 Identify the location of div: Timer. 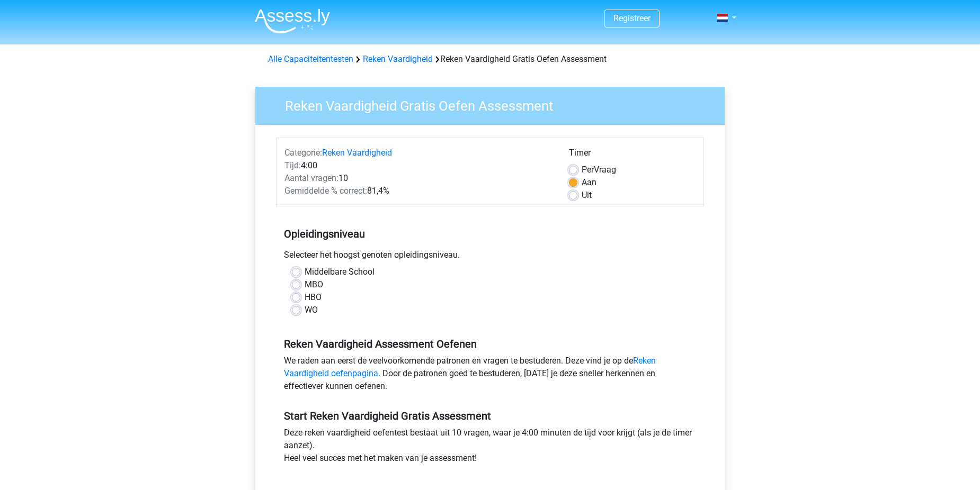
(632, 155).